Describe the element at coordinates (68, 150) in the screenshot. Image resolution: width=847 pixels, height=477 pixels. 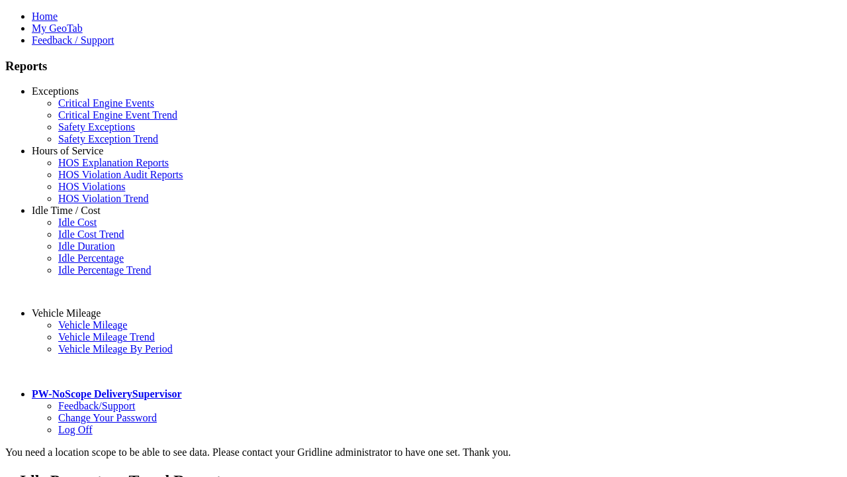
I see `a: Hours of Service` at that location.